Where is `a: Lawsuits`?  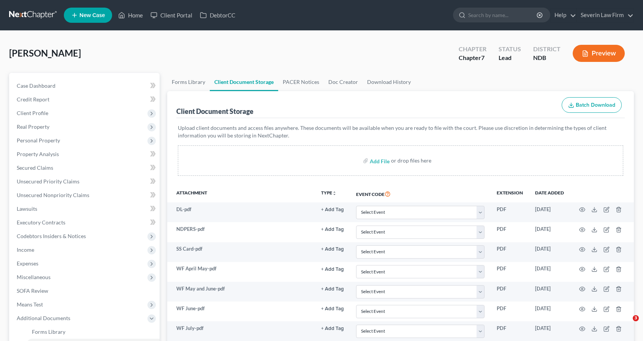 a: Lawsuits is located at coordinates (85, 209).